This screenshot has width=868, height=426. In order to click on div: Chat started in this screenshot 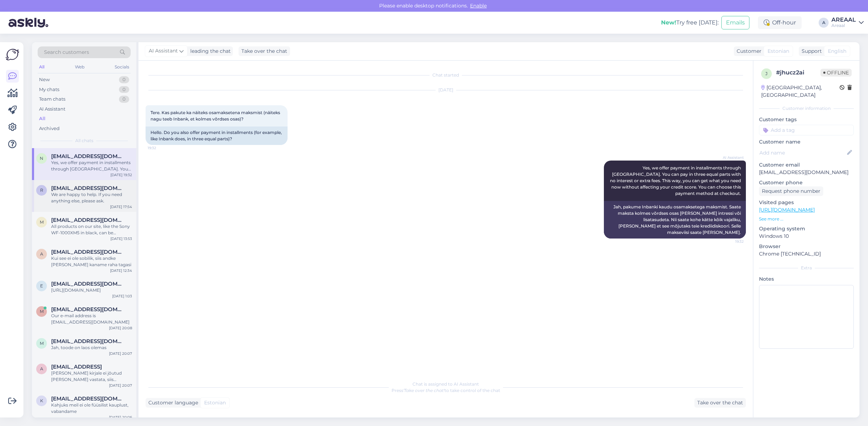, I will do `click(445, 75)`.